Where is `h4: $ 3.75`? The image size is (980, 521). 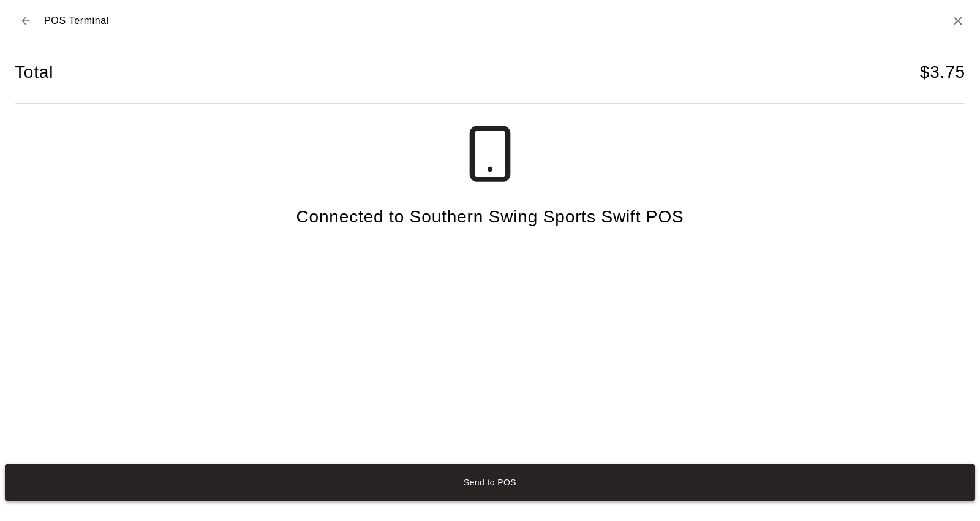 h4: $ 3.75 is located at coordinates (942, 72).